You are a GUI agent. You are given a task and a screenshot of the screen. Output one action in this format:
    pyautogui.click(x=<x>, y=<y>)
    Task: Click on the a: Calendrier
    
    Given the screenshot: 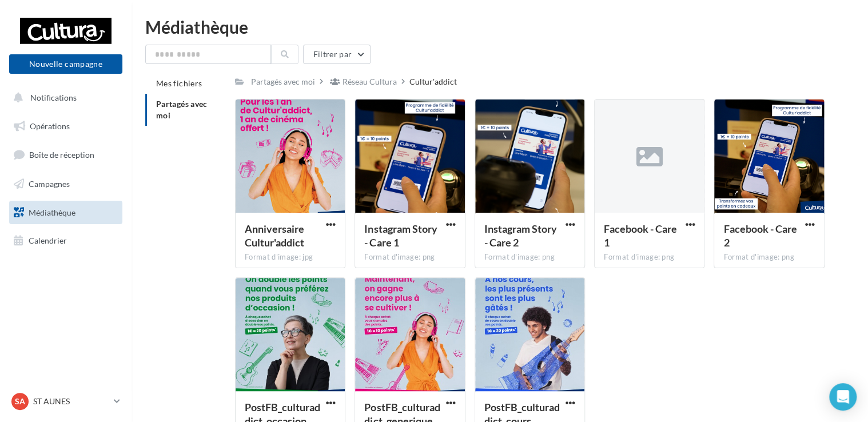 What is the action you would take?
    pyautogui.click(x=66, y=241)
    